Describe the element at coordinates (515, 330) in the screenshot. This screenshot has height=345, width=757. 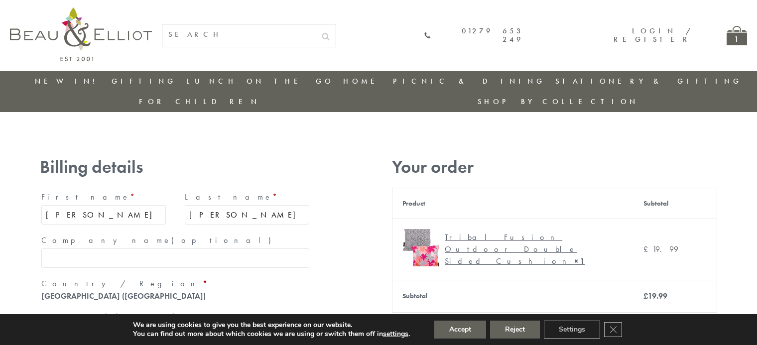
I see `button: Reject` at that location.